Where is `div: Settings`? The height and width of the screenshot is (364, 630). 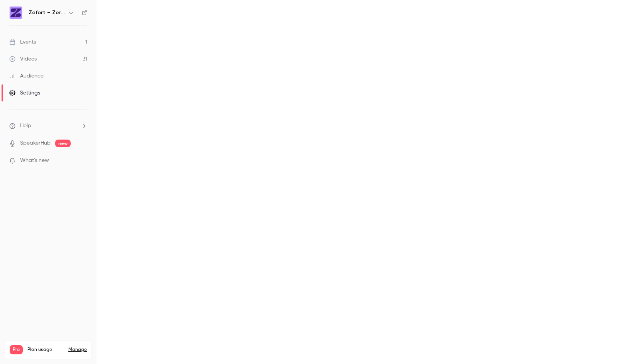 div: Settings is located at coordinates (25, 93).